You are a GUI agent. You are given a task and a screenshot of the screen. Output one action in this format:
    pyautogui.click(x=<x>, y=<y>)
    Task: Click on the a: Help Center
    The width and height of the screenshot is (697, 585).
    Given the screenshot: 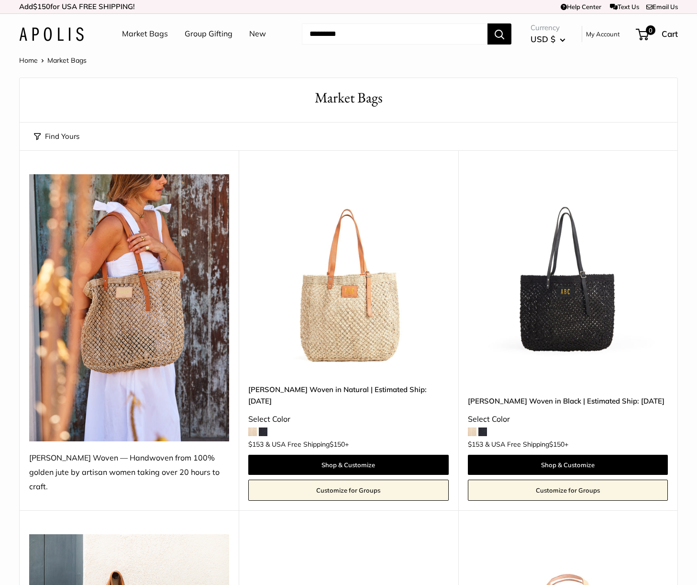 What is the action you would take?
    pyautogui.click(x=581, y=7)
    